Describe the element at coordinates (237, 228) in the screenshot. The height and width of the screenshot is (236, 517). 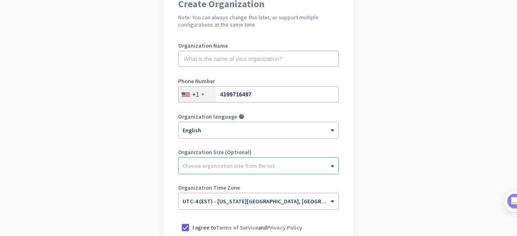
I see `a: Terms of Service` at that location.